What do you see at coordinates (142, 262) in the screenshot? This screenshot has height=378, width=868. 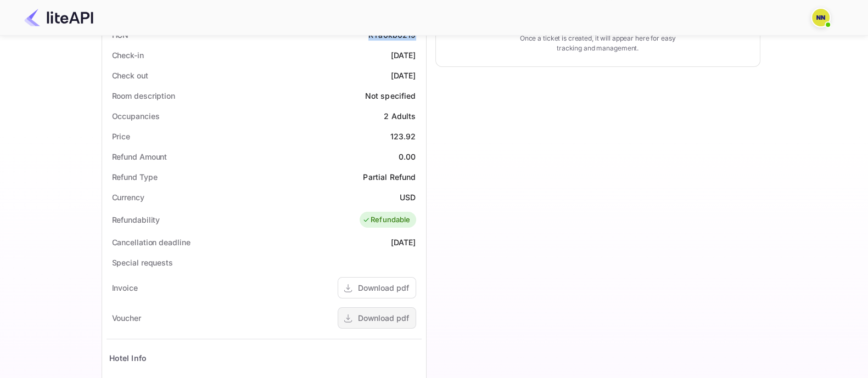 I see `div: Special requests` at bounding box center [142, 262].